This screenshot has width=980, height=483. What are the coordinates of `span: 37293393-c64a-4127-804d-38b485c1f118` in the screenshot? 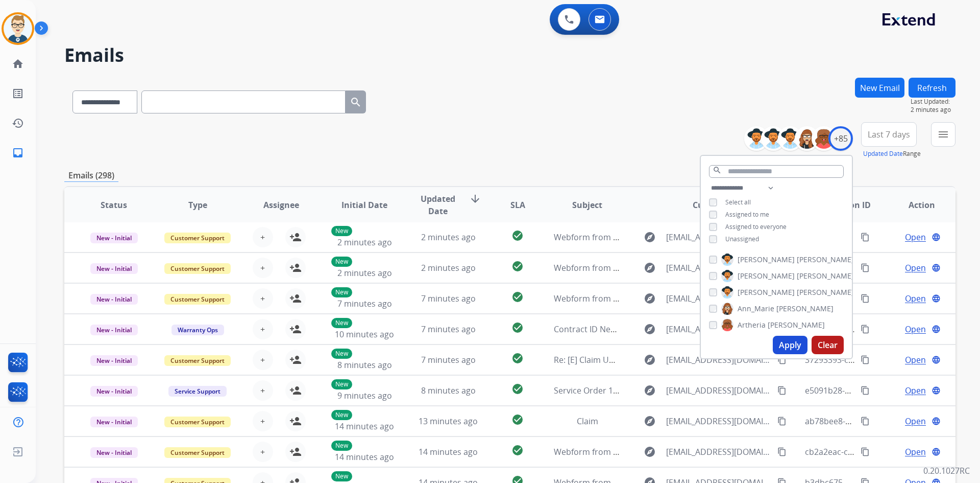 It's located at (883, 360).